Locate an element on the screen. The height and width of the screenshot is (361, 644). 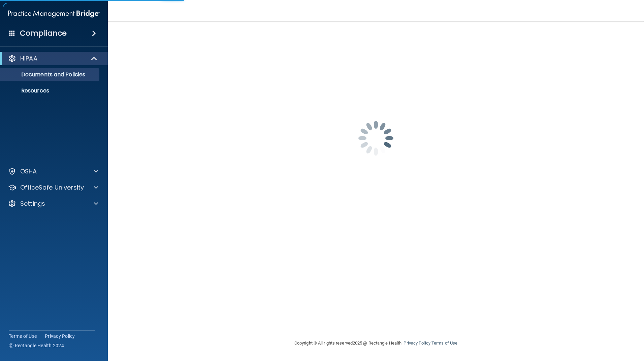
p: Resources is located at coordinates (50, 91).